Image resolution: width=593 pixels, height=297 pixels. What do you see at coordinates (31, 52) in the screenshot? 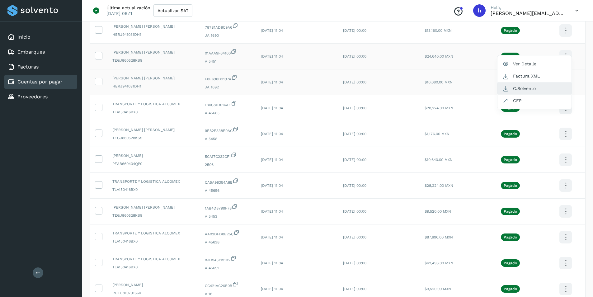
I see `a: Embarques` at bounding box center [31, 52].